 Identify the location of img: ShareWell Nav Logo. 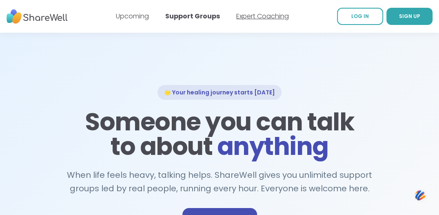
(37, 16).